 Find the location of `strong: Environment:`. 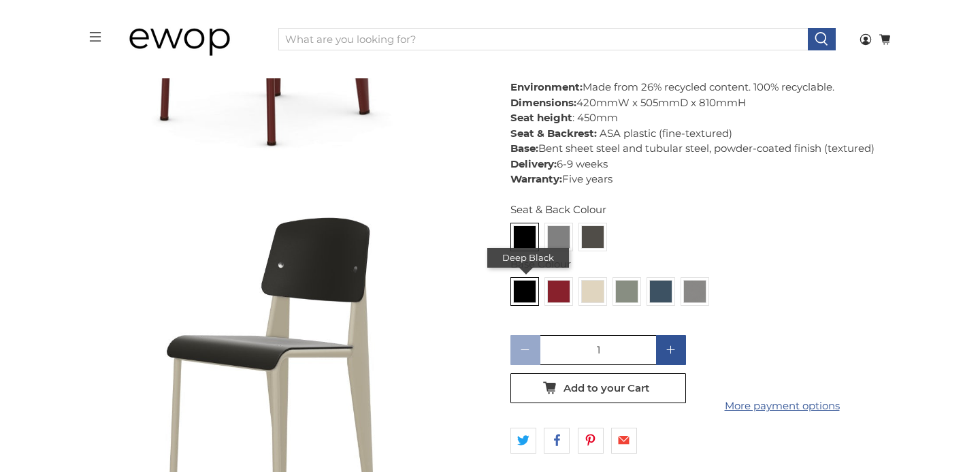

strong: Environment: is located at coordinates (547, 87).